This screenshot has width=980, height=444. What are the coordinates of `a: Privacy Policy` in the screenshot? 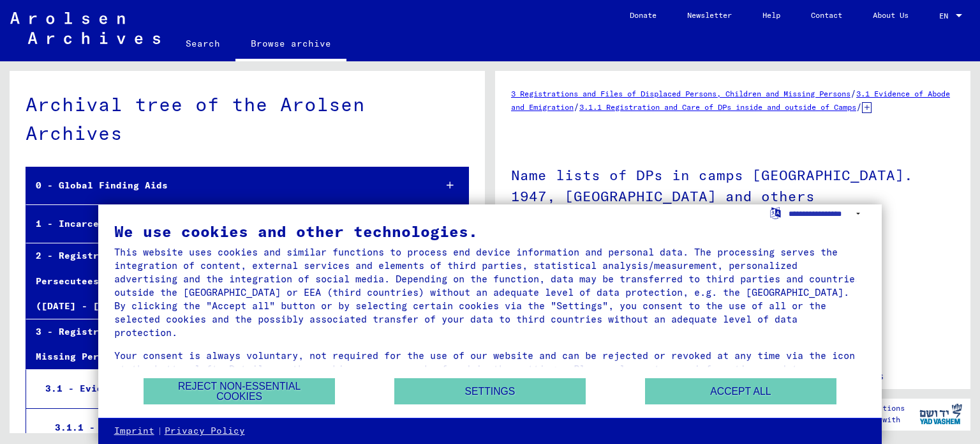 It's located at (205, 431).